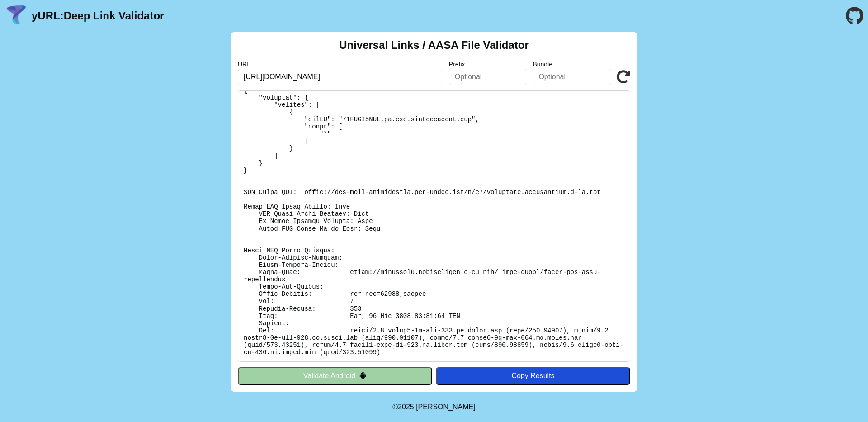  Describe the element at coordinates (533, 376) in the screenshot. I see `div: Copy Results` at that location.